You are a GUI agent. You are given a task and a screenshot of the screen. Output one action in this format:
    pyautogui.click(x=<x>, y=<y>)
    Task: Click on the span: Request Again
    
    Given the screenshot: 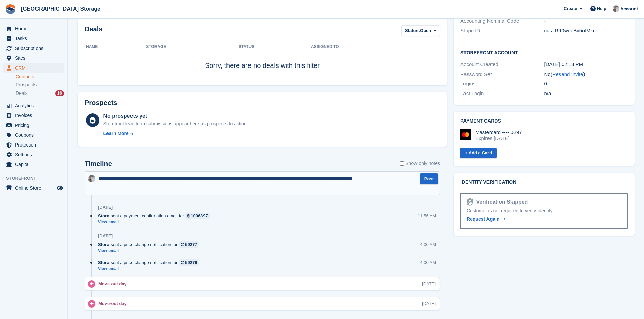 What is the action you would take?
    pyautogui.click(x=483, y=219)
    